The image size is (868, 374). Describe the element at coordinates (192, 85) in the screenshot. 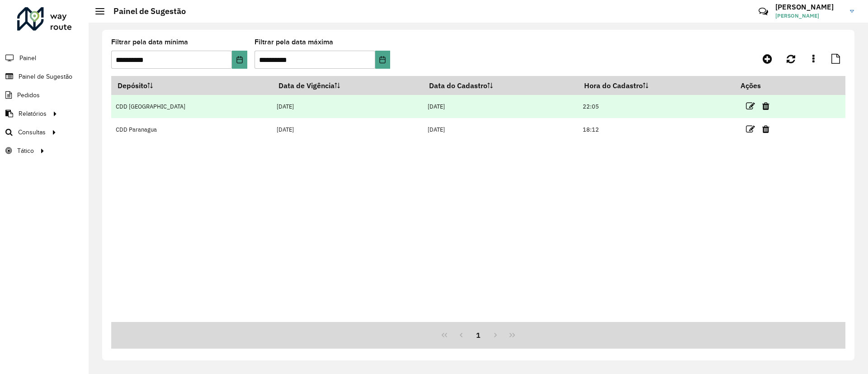

I see `th: Depósito` at that location.